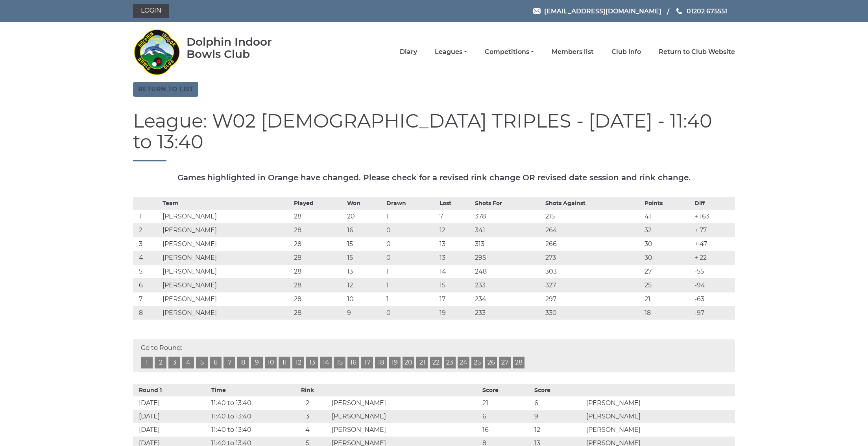 This screenshot has width=868, height=446. Describe the element at coordinates (151, 11) in the screenshot. I see `a: Login` at that location.